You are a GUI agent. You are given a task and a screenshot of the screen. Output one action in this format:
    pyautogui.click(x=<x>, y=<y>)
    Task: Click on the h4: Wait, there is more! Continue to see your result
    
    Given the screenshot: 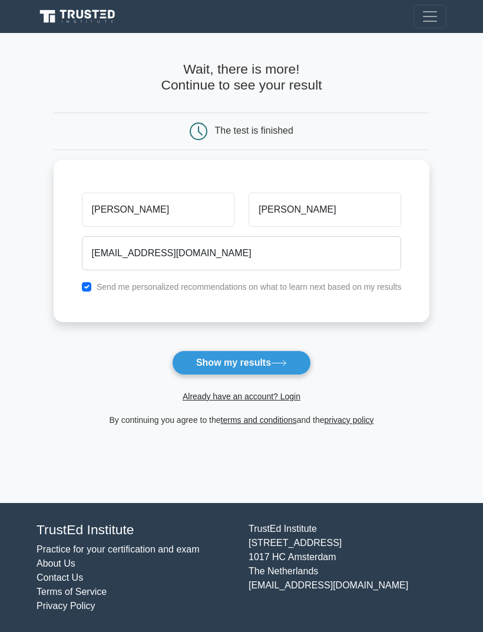 What is the action you would take?
    pyautogui.click(x=241, y=77)
    